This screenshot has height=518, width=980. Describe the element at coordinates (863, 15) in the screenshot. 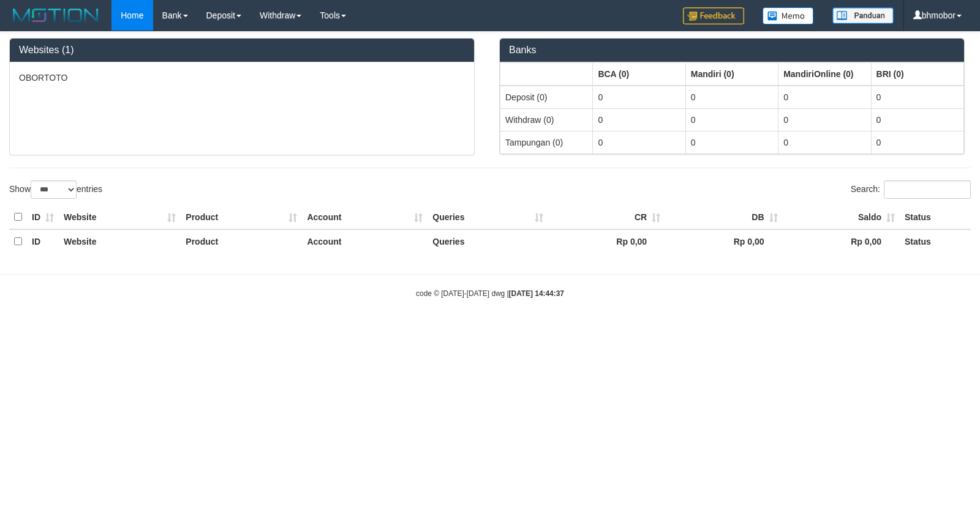

I see `img: panduan.png` at that location.